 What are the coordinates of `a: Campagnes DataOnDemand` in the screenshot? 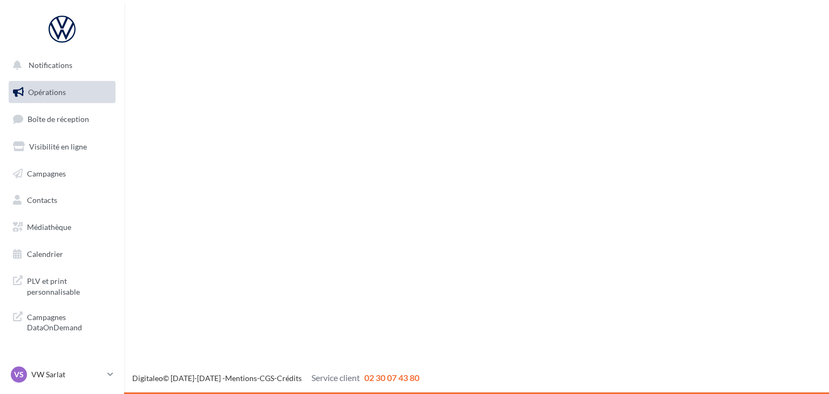 It's located at (62, 321).